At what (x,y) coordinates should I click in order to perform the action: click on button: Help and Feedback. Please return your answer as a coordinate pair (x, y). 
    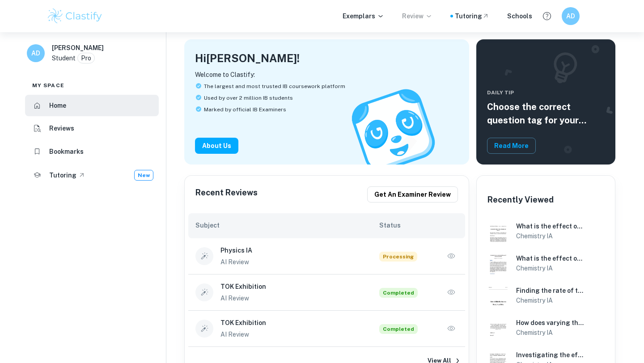
    Looking at the image, I should click on (547, 16).